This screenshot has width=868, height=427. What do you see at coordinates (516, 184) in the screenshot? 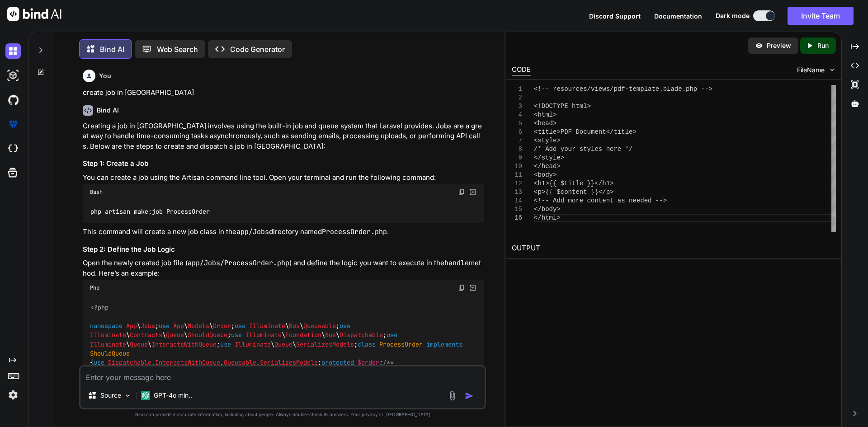
I see `div: 12` at bounding box center [516, 184].